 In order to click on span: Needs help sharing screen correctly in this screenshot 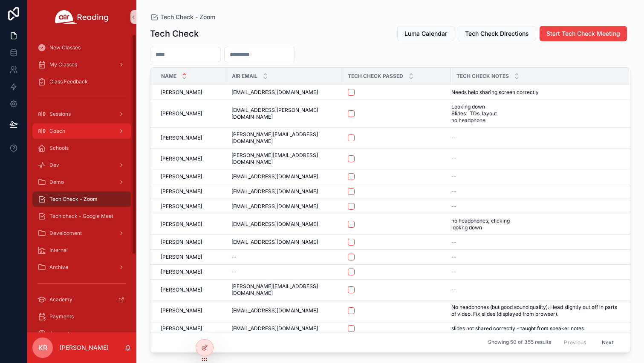, I will do `click(495, 93)`.